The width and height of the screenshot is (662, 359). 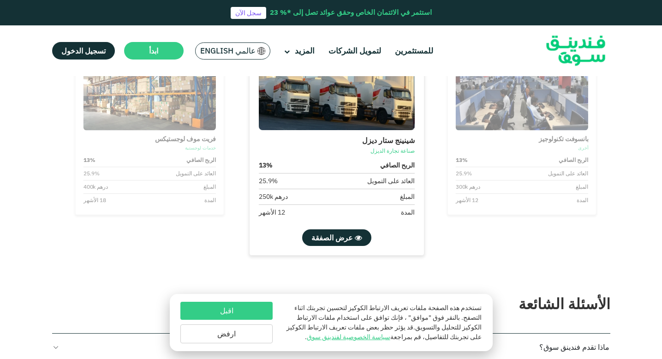 What do you see at coordinates (149, 138) in the screenshot?
I see `div: فريت موف لوجستيكس` at bounding box center [149, 138].